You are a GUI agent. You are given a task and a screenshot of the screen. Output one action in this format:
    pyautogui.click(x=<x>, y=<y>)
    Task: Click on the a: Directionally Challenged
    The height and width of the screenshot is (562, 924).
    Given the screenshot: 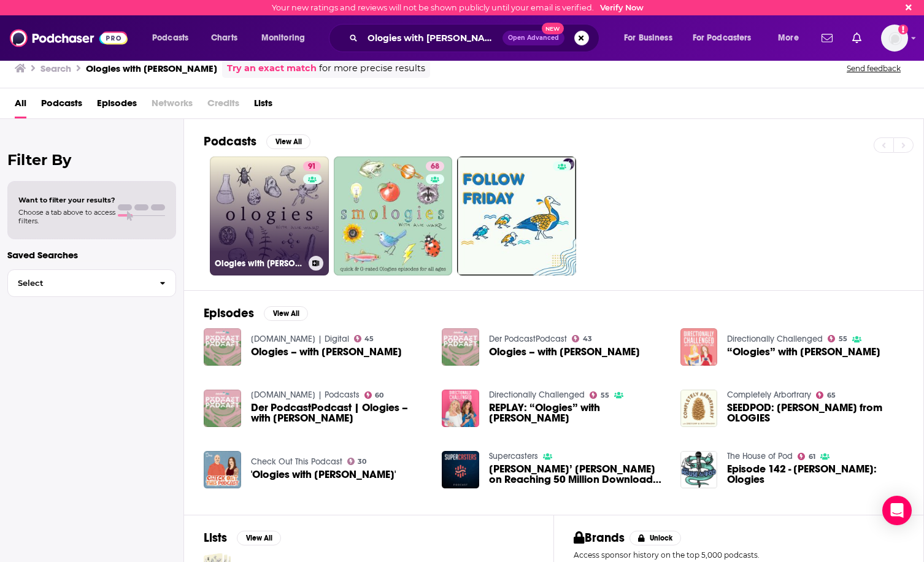 What is the action you would take?
    pyautogui.click(x=775, y=339)
    